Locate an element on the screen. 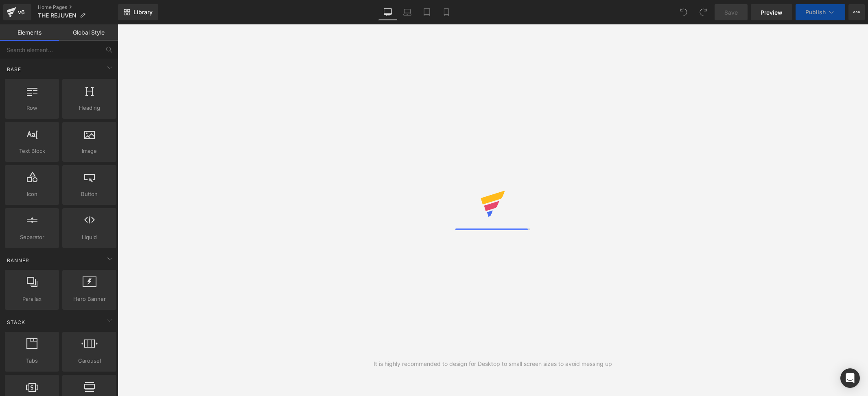  span: Base is located at coordinates (13, 69).